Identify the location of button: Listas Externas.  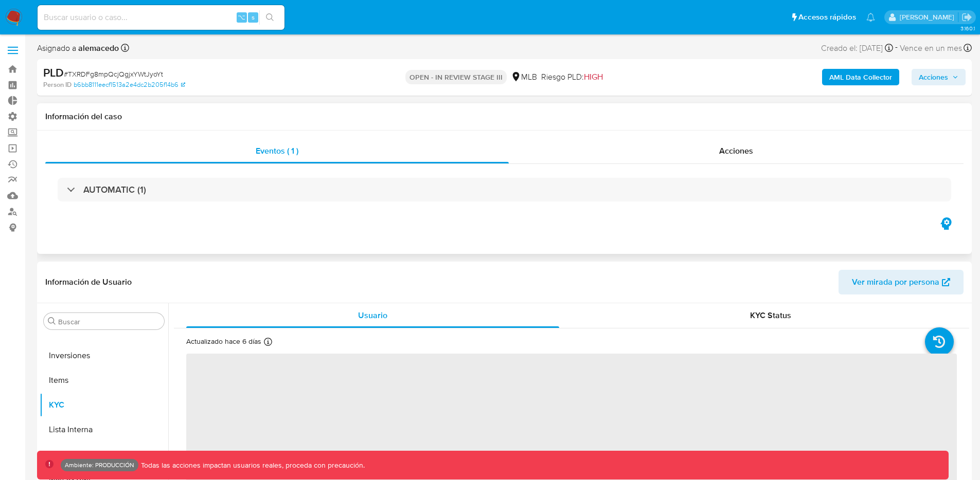
(104, 455).